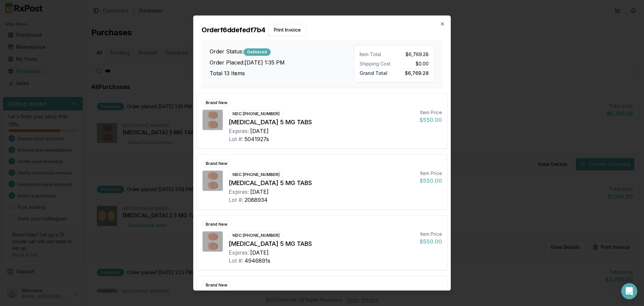  Describe the element at coordinates (287, 30) in the screenshot. I see `button: Print Invoice` at that location.